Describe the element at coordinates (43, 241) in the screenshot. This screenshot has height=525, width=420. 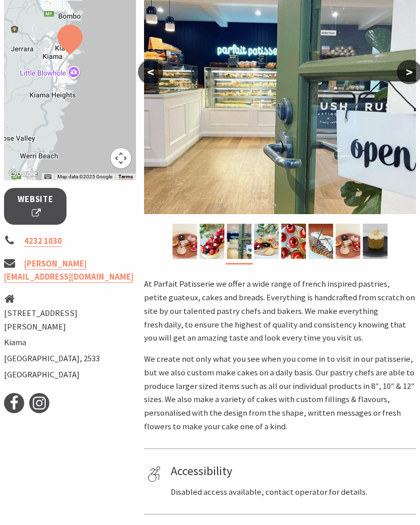
I see `a: 4232 1030` at that location.